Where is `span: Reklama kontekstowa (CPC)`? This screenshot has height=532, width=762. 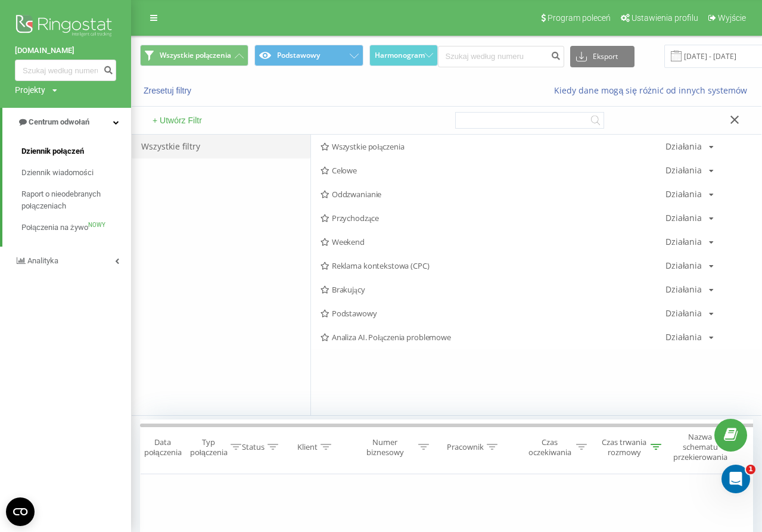
span: Reklama kontekstowa (CPC) is located at coordinates (493, 266).